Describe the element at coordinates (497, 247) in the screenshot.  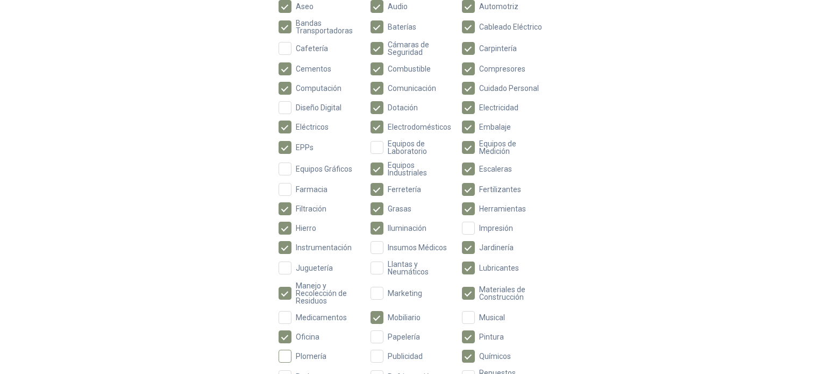
I see `span: Jardinería` at that location.